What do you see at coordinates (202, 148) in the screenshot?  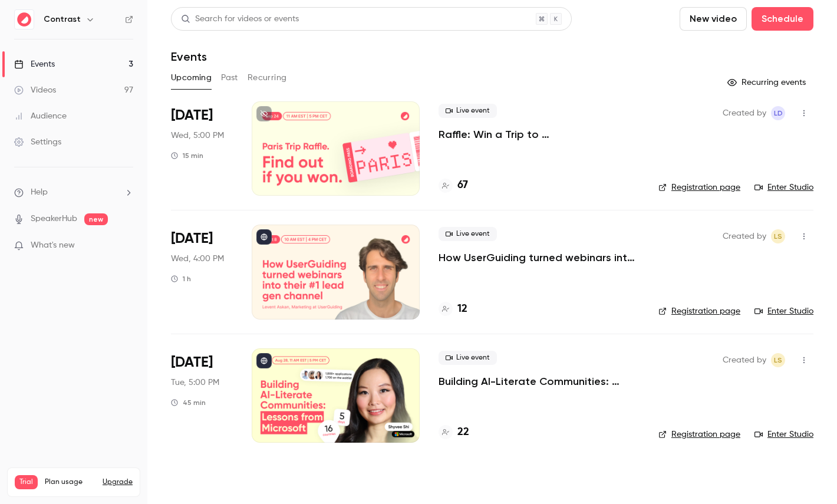 I see `div: Sep 24 Wed, 5:00 PM (Europe/Amsterdam)` at bounding box center [202, 148].